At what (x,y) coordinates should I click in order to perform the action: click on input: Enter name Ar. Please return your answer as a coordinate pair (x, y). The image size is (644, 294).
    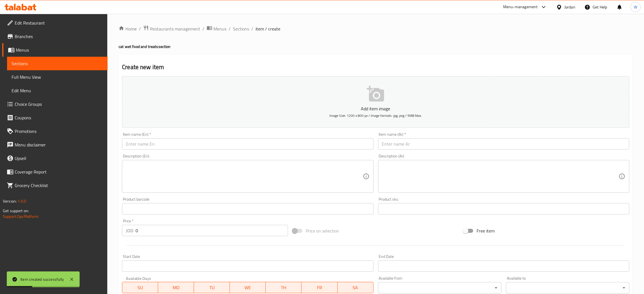
    Looking at the image, I should click on (504, 144).